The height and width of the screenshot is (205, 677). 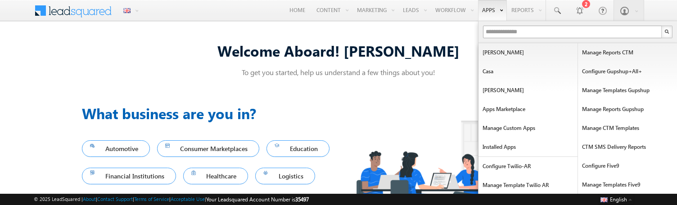 I want to click on a: Terms of Service, so click(x=152, y=199).